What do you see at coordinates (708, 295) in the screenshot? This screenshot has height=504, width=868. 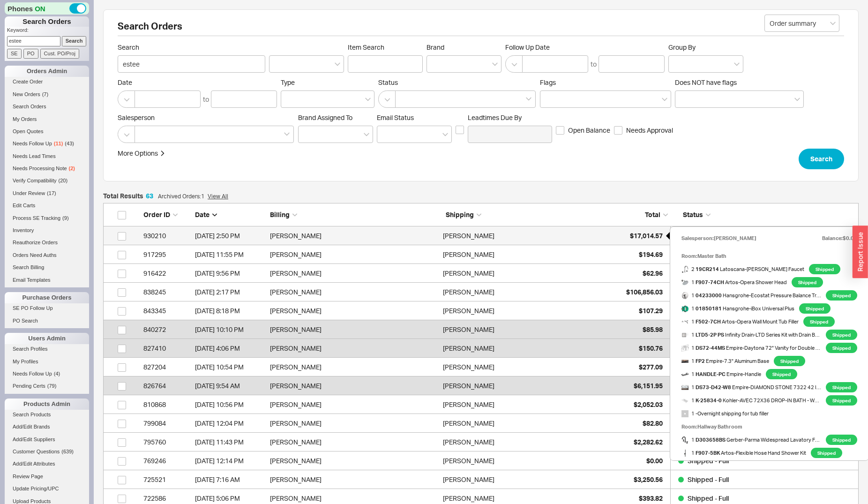 I see `b: 04233000` at bounding box center [708, 295].